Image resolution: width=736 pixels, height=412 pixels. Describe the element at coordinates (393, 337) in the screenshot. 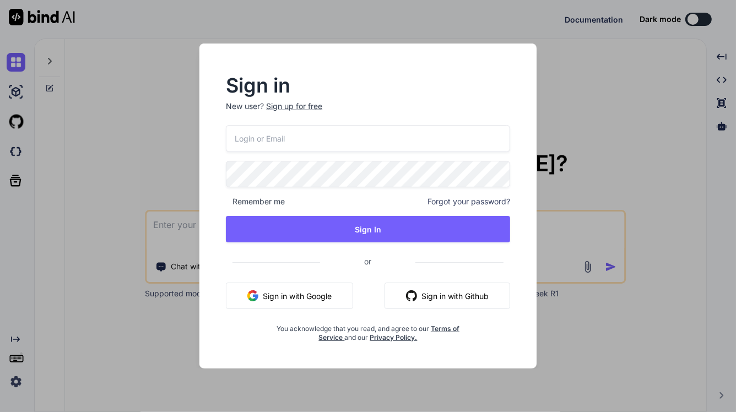

I see `a: Privacy Policy.` at that location.